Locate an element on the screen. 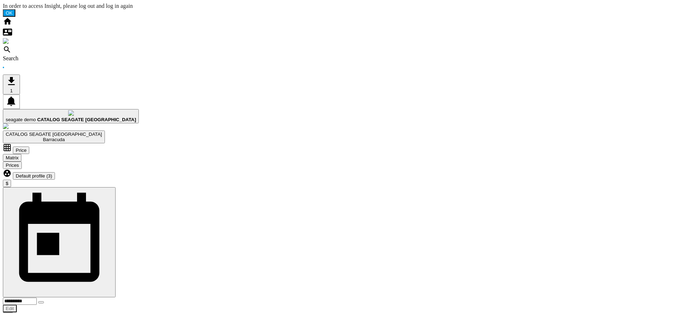  span: Price is located at coordinates (21, 150).